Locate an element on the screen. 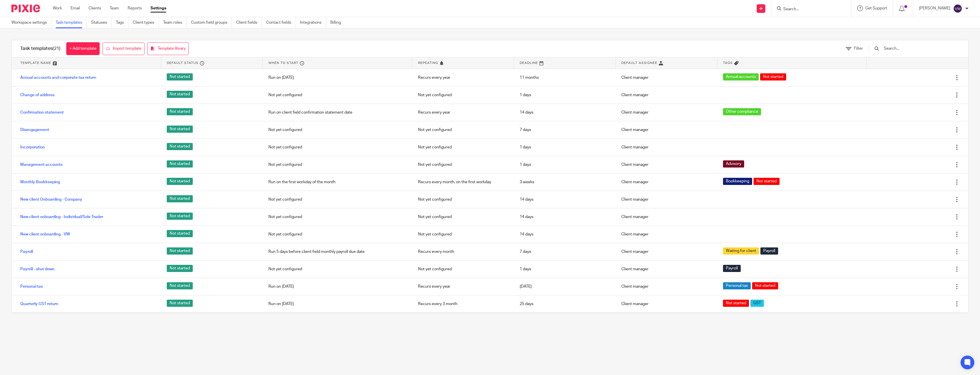 The width and height of the screenshot is (980, 375). a: Statuses is located at coordinates (101, 23).